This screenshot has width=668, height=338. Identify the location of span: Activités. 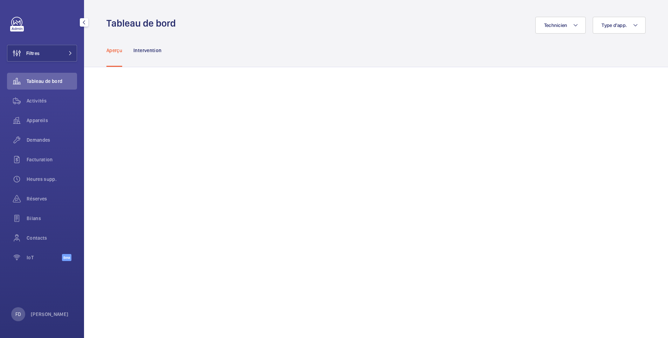
(52, 101).